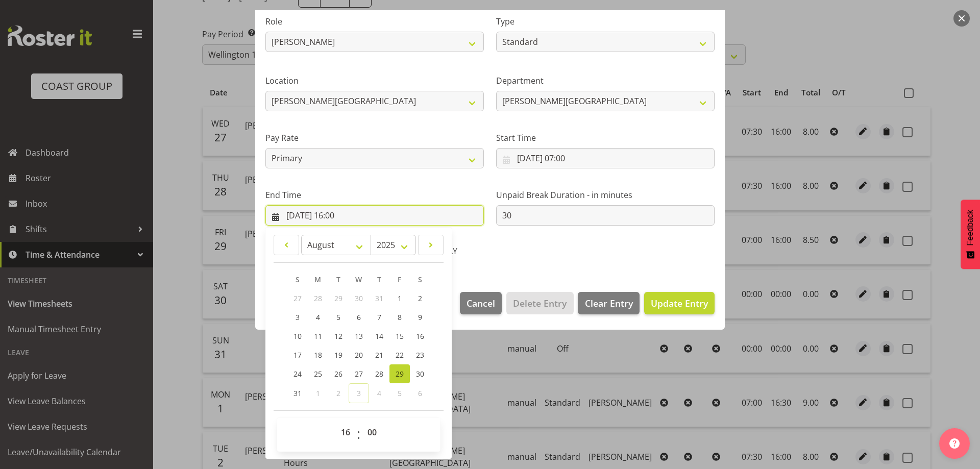  What do you see at coordinates (420, 354) in the screenshot?
I see `a: 23` at bounding box center [420, 354].